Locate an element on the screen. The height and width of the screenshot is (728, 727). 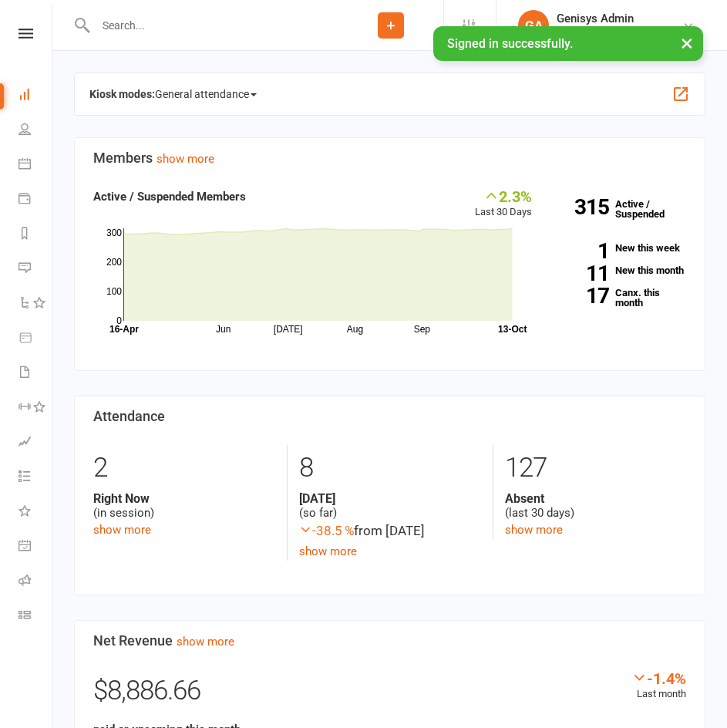
a: 1New this week is located at coordinates (621, 248).